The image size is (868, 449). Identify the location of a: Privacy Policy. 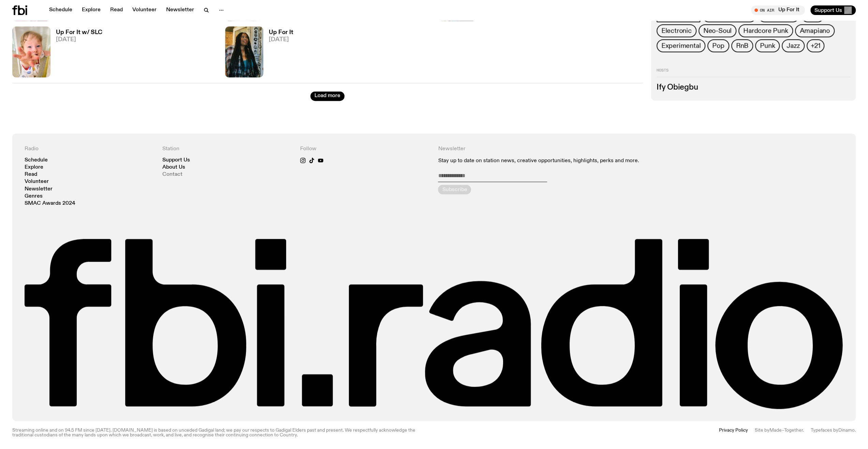
(734, 433).